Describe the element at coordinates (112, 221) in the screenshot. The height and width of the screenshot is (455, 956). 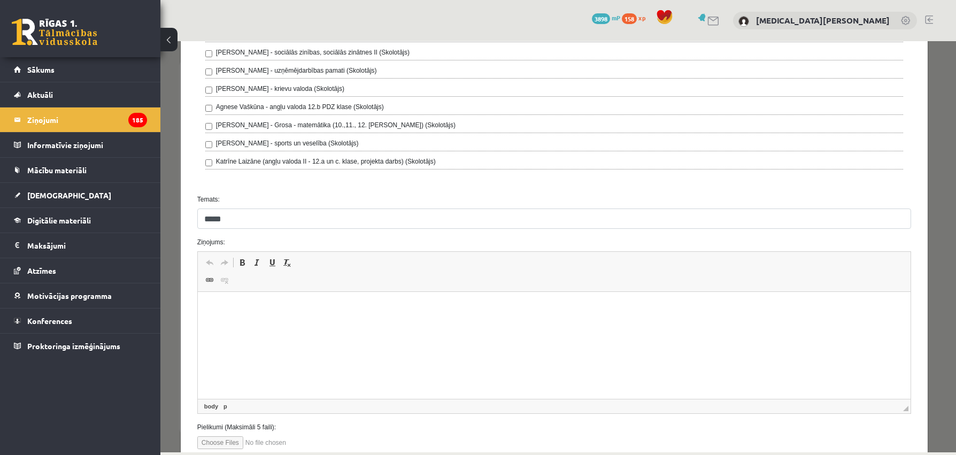
I see `a: Подчеркнутый (Ctrl+U)` at that location.